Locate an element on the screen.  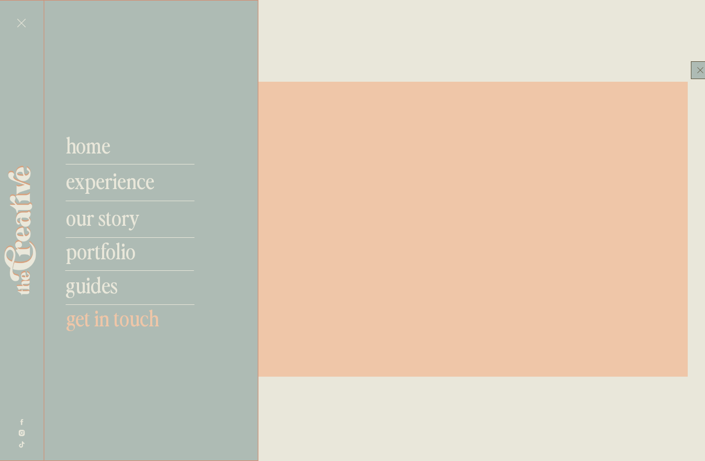
a: our story is located at coordinates (144, 217).